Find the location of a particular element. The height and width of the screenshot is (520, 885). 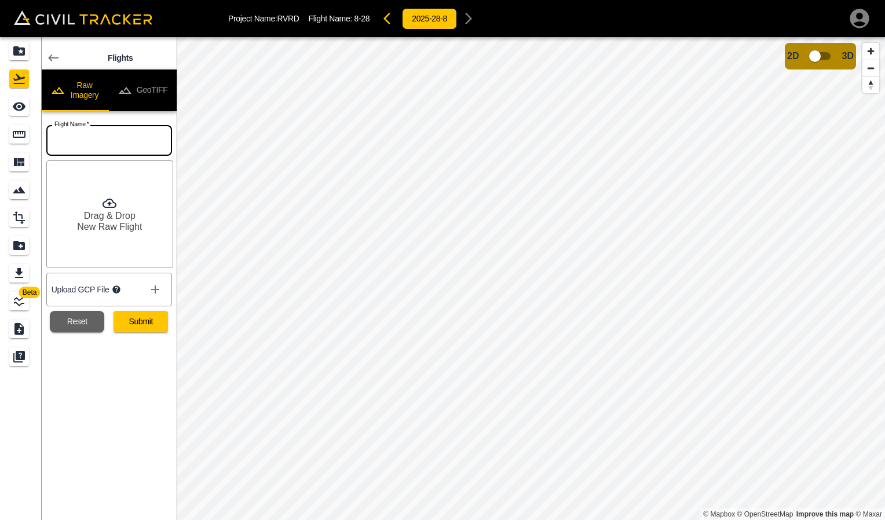

span: 8-28 is located at coordinates (362, 19).